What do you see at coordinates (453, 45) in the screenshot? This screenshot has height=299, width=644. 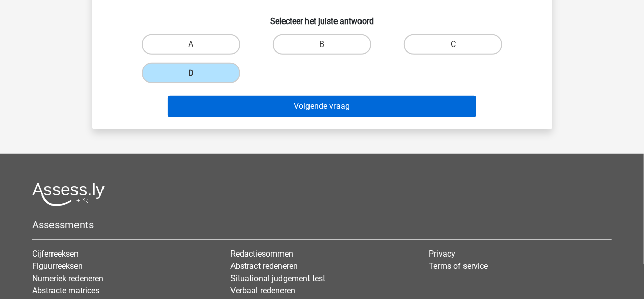 I see `label: C` at bounding box center [453, 45].